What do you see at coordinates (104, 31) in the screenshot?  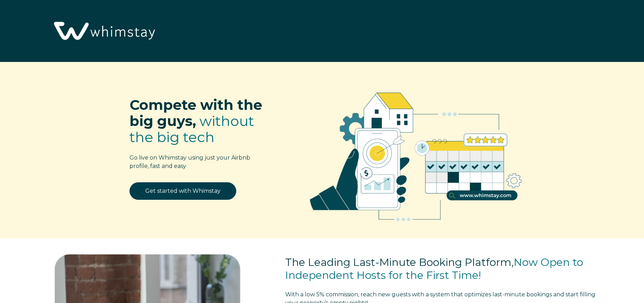 I see `img: Whimstay Logo-02 1` at bounding box center [104, 31].